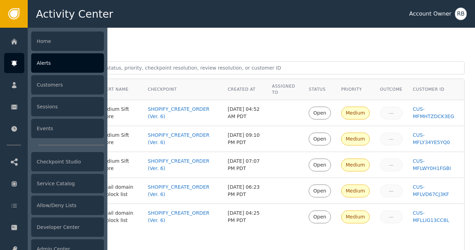 Image resolution: width=475 pixels, height=250 pixels. I want to click on a: CUS-MFMHTZDCK3EG, so click(436, 113).